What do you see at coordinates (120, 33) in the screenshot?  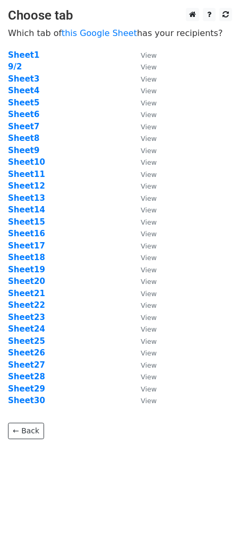 I see `p: Which tab of has your recipients?` at bounding box center [120, 33].